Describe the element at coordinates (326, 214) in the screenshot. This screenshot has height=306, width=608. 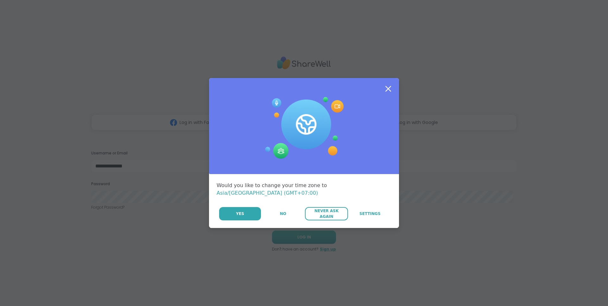
I see `span: Never Ask Again` at that location.